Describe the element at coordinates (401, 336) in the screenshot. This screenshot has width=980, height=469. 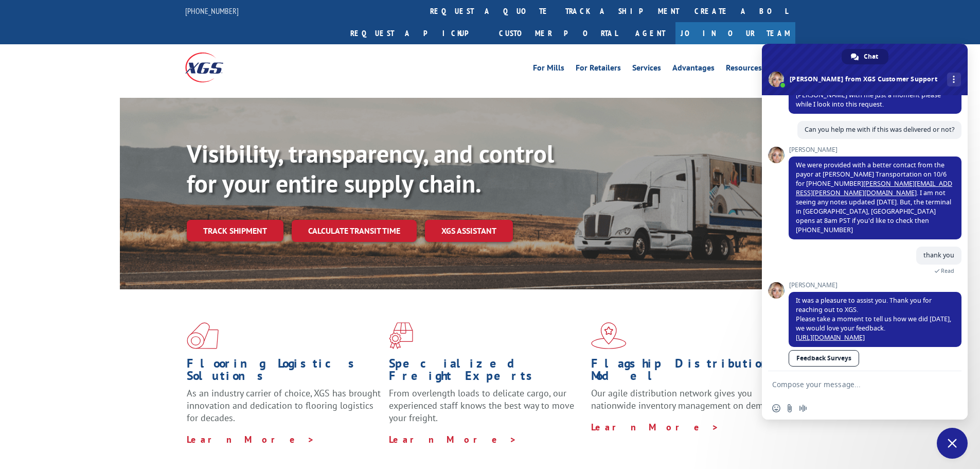
I see `img: xgs-icon-focused-on-flooring-red` at that location.